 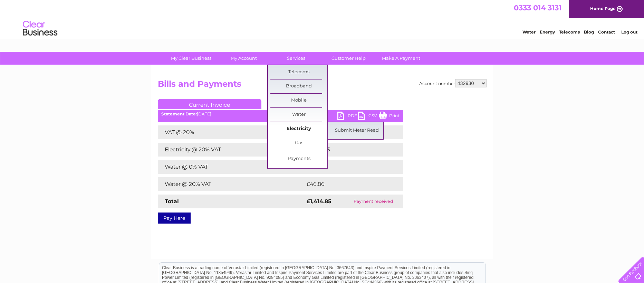 What do you see at coordinates (453, 83) in the screenshot?
I see `div: Account number` at bounding box center [453, 83].